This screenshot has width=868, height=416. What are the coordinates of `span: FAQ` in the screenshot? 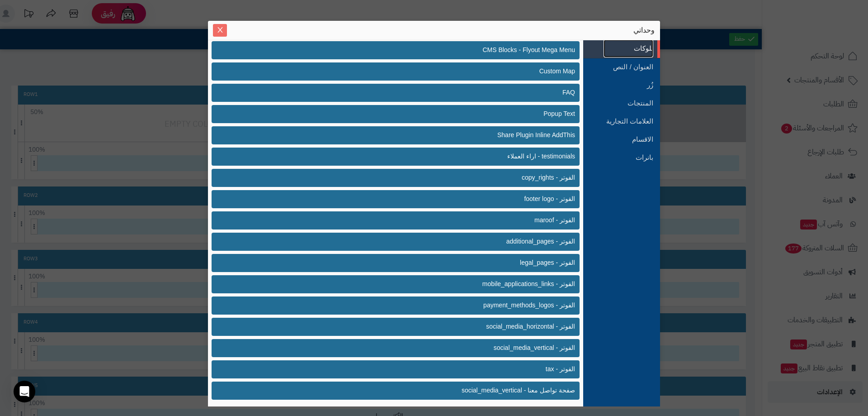 It's located at (569, 92).